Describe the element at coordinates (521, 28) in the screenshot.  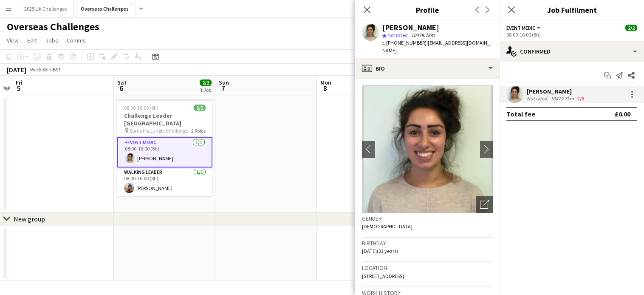
I see `span: Event Medic` at that location.